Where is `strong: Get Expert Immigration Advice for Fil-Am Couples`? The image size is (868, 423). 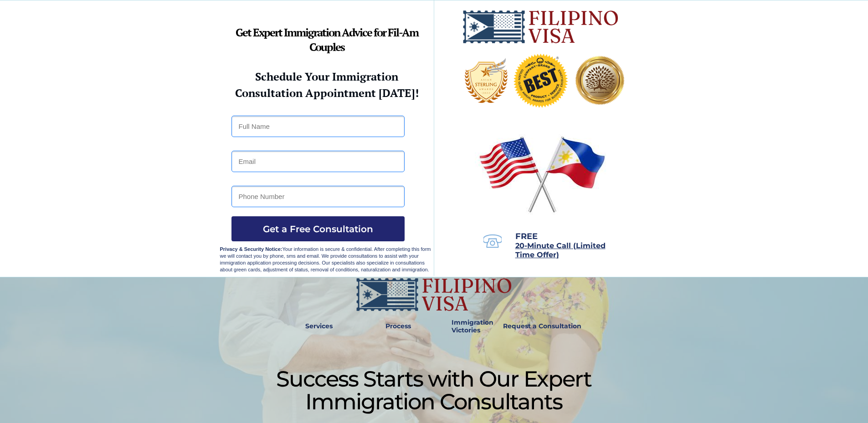 strong: Get Expert Immigration Advice for Fil-Am Couples is located at coordinates (327, 40).